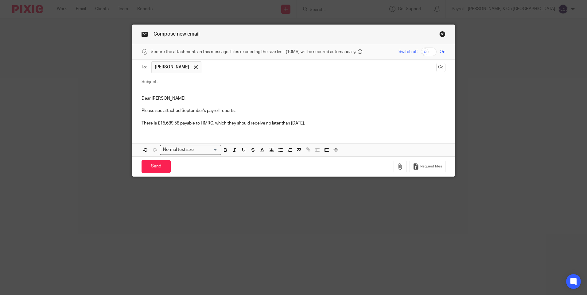 The height and width of the screenshot is (295, 587). I want to click on label: To:, so click(145, 67).